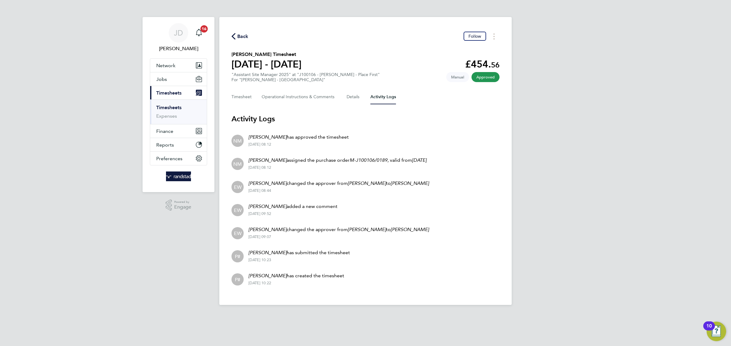  What do you see at coordinates (165, 145) in the screenshot?
I see `span: Reports` at bounding box center [165, 145].